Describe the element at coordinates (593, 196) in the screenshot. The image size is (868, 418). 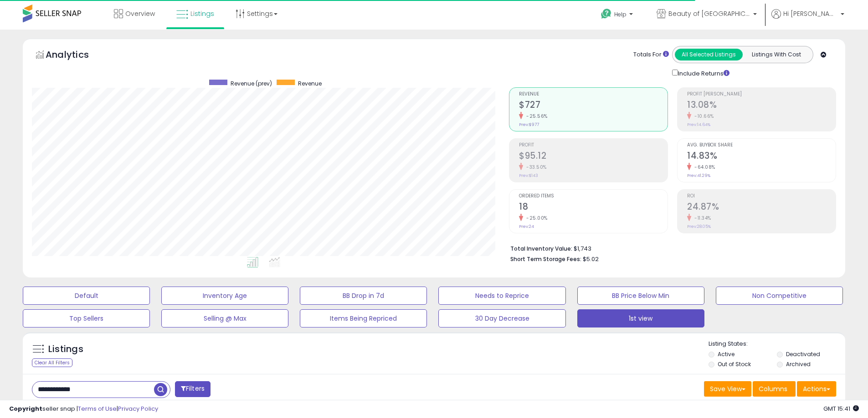
I see `span: Ordered Items` at that location.